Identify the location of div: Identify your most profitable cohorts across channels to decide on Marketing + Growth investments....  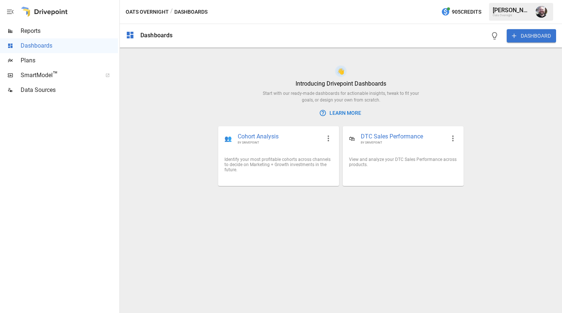
(279, 164).